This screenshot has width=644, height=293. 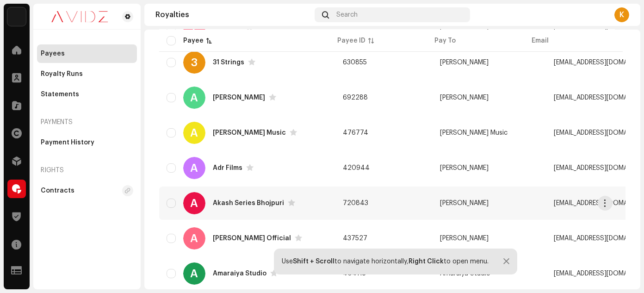 I want to click on span: Alok Goswami, so click(x=464, y=238).